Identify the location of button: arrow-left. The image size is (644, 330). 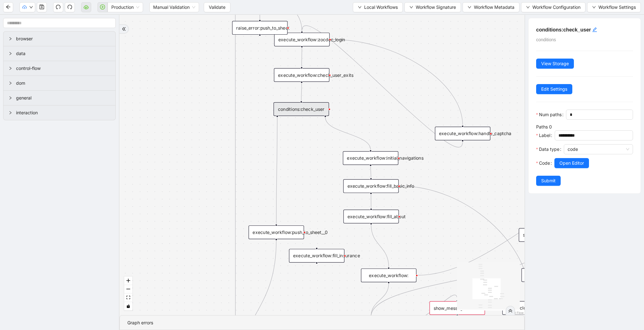
(8, 8).